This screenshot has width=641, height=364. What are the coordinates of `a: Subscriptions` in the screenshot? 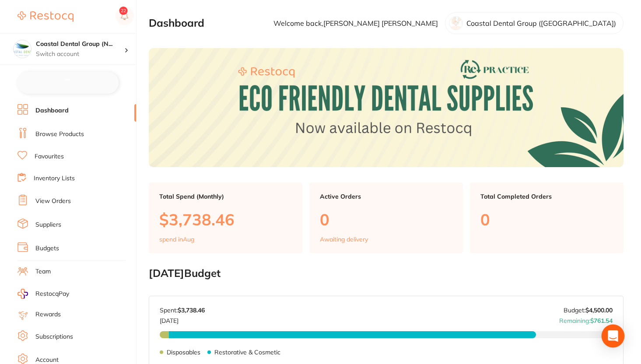 It's located at (54, 337).